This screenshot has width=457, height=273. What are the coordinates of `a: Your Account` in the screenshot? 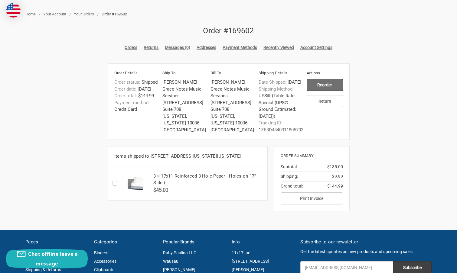 It's located at (55, 14).